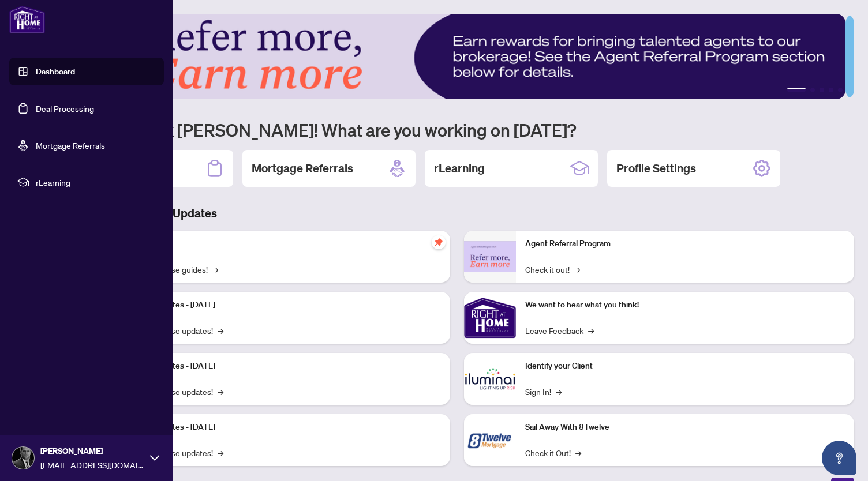 The height and width of the screenshot is (481, 868). I want to click on img: Identify your Client, so click(490, 379).